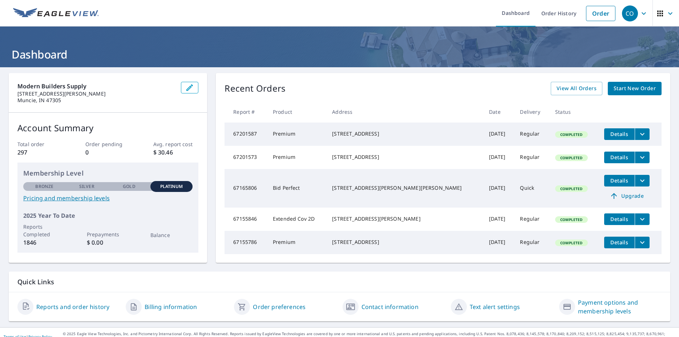 The width and height of the screenshot is (679, 337). What do you see at coordinates (279, 306) in the screenshot?
I see `a: Order preferences` at bounding box center [279, 306].